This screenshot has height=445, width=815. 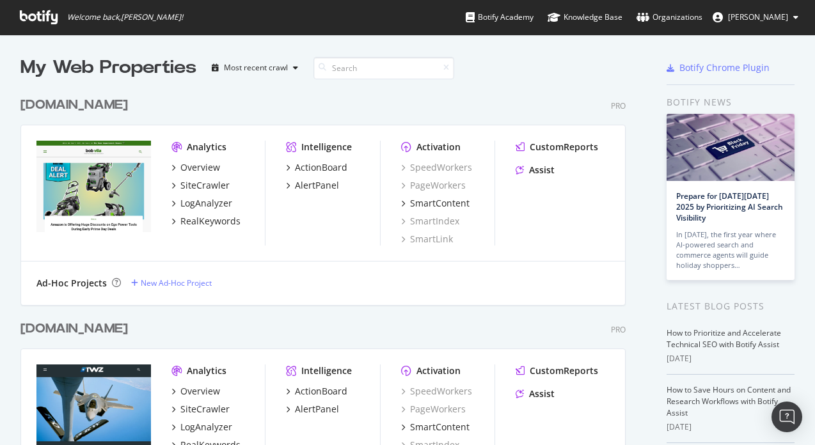 I want to click on img: bobvila.com, so click(x=93, y=186).